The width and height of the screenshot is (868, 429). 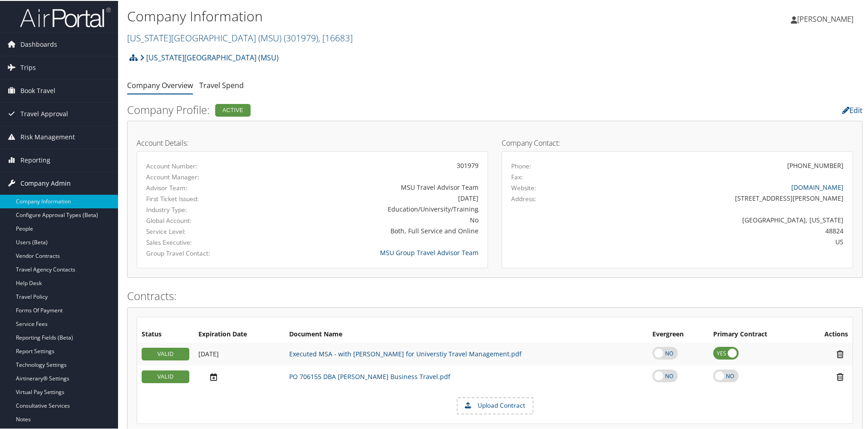 What do you see at coordinates (370, 229) in the screenshot?
I see `div: Both, Full Service and Online` at bounding box center [370, 229].